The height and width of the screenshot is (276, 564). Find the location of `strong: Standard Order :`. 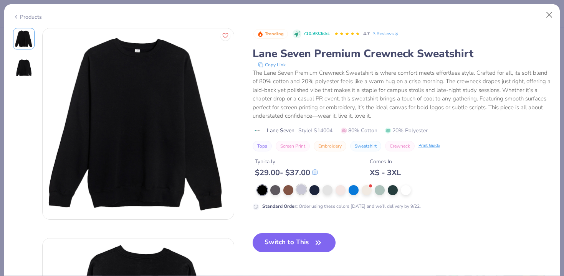

strong: Standard Order : is located at coordinates (280, 207).